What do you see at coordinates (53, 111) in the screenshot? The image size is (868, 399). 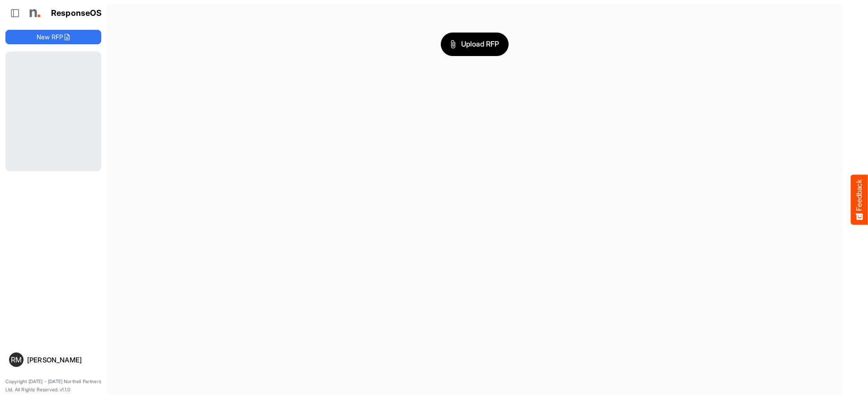 I see `div: Loading...` at bounding box center [53, 111].